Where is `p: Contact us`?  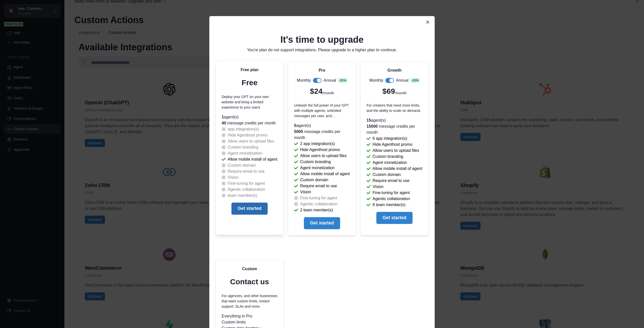 p: Contact us is located at coordinates (249, 282).